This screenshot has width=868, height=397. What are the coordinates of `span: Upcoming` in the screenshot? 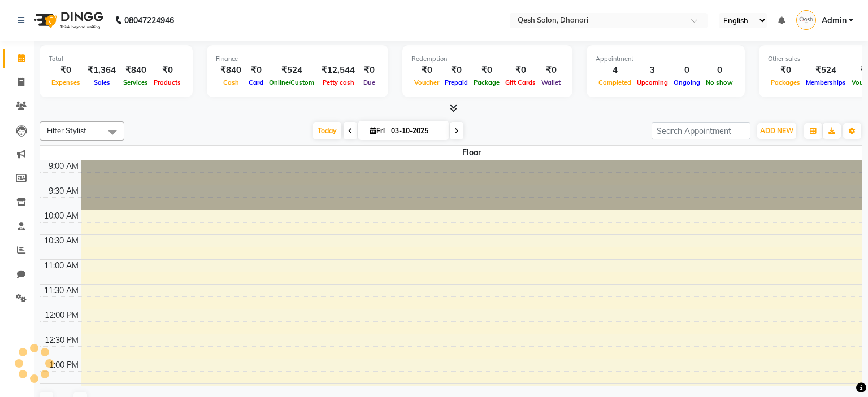 It's located at (652, 83).